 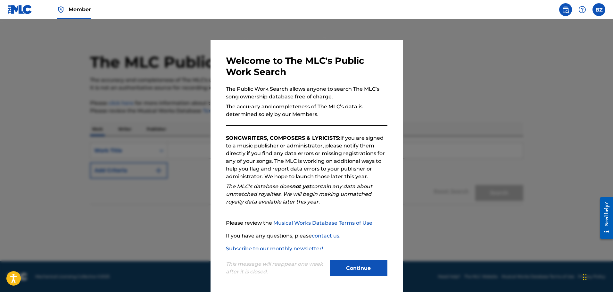 I want to click on a: Subscribe to our monthly newsletter!, so click(x=275, y=249).